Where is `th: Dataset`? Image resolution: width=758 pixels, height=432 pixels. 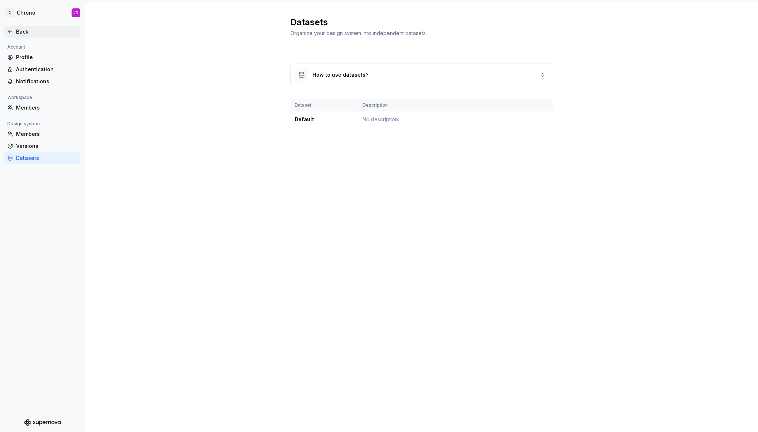 th: Dataset is located at coordinates (324, 105).